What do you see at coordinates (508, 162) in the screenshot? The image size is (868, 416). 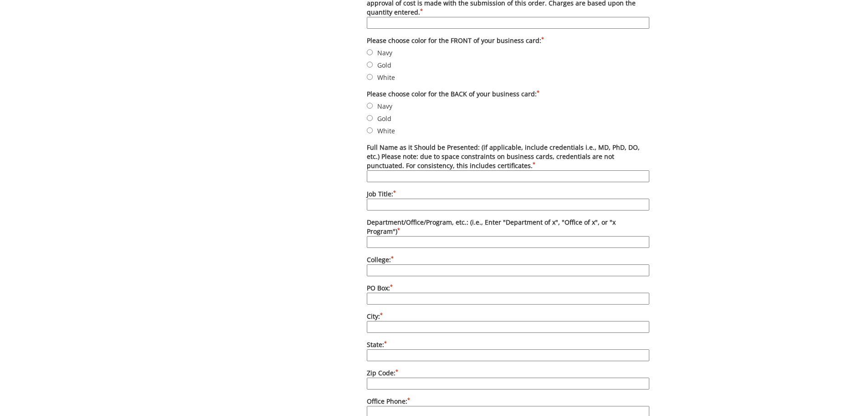 I see `label: Full Name as it Should be Presented: (if applicable, include credentials i.e., MD, PhD, DO, etc.)...` at bounding box center [508, 162].